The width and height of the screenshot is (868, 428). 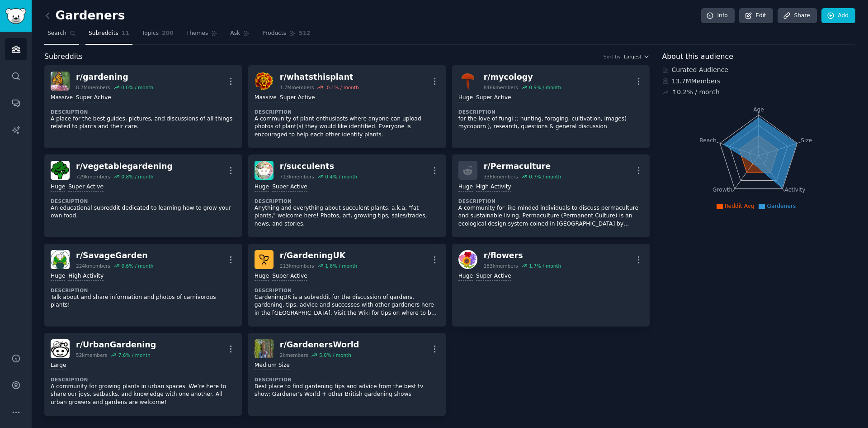 What do you see at coordinates (551, 122) in the screenshot?
I see `p: for the love of fungi :: hunting, foraging, cultivation, images( mycoporn ), research, questions ...` at bounding box center [551, 122].